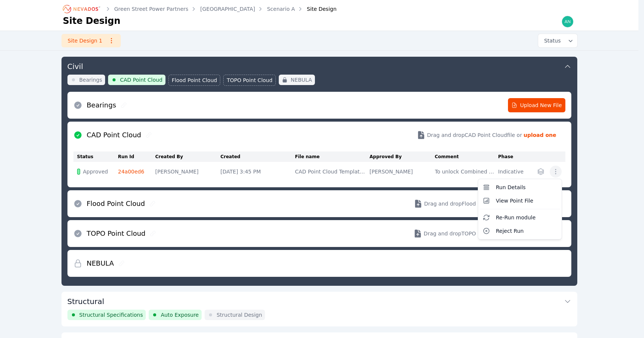 Image resolution: width=644 pixels, height=338 pixels. Describe the element at coordinates (516, 217) in the screenshot. I see `span: Re-Run module` at that location.